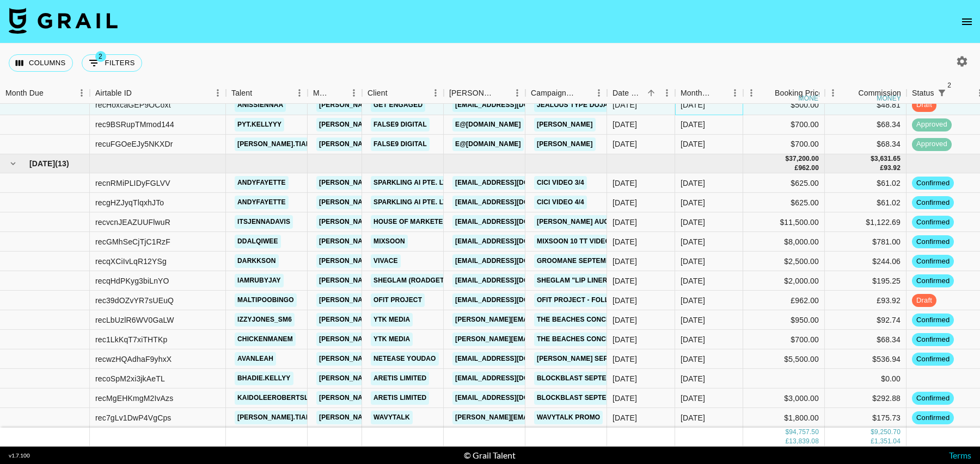 This screenshot has width=980, height=464. What do you see at coordinates (134, 124) in the screenshot?
I see `div: rec9BSRupTMmod144` at bounding box center [134, 124].